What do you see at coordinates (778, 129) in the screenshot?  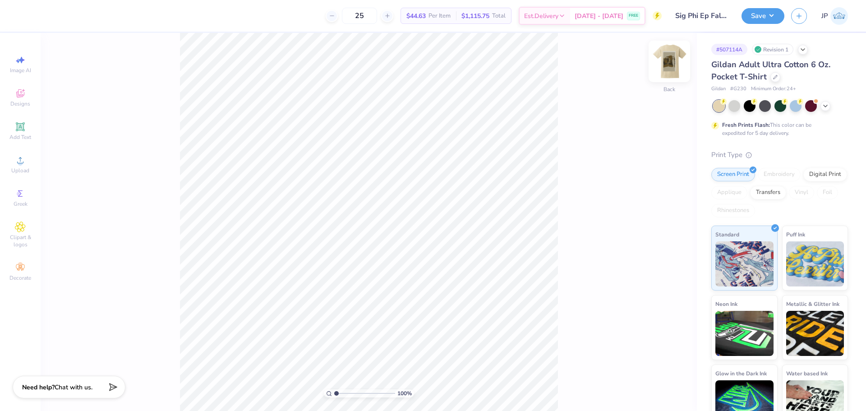 I see `div: This color can be expedited for 5 day delivery.` at bounding box center [778, 129].